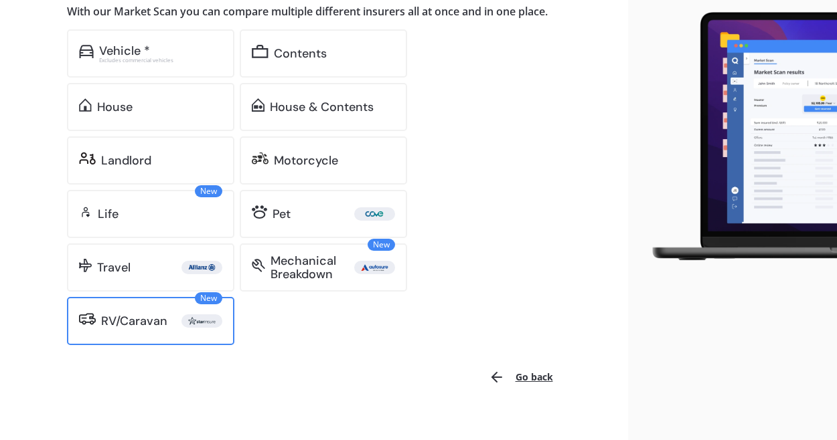 The height and width of the screenshot is (440, 837). I want to click on div: Vehicle *, so click(124, 51).